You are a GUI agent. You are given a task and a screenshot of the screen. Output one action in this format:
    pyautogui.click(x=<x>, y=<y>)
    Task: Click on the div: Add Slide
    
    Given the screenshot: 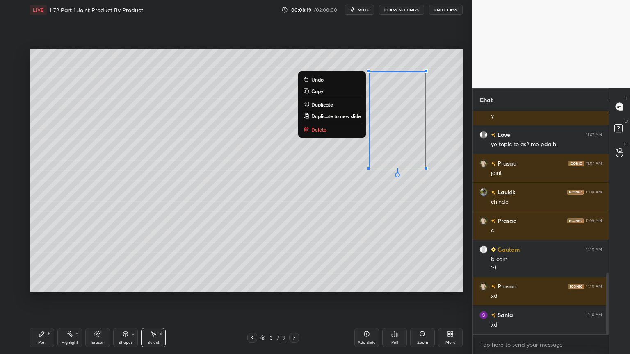 What is the action you would take?
    pyautogui.click(x=366, y=343)
    